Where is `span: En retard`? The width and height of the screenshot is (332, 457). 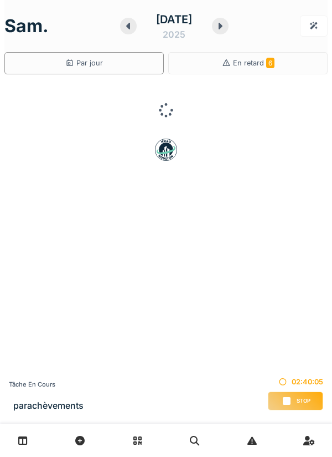
span: En retard is located at coordinates (254, 63).